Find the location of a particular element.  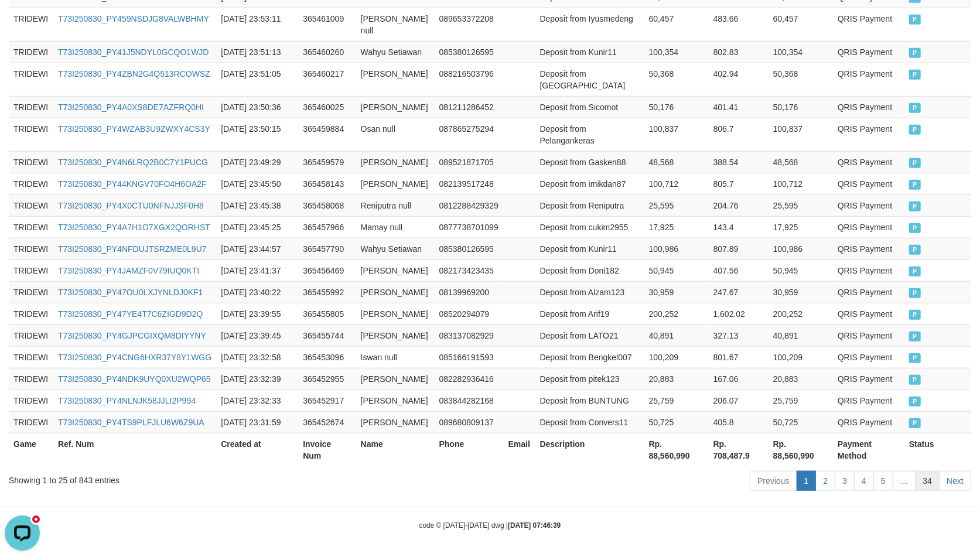

td: 50,945 is located at coordinates (801, 270).